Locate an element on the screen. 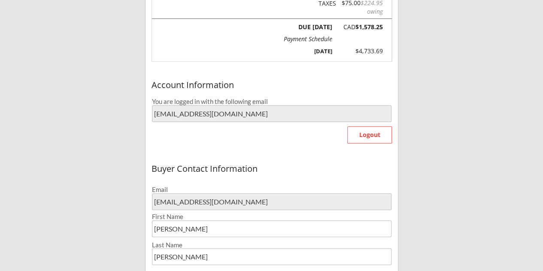 The image size is (543, 271). div: Last Name is located at coordinates (272, 245).